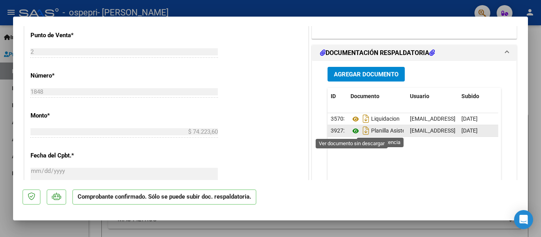 This screenshot has width=541, height=237. Describe the element at coordinates (339, 131) in the screenshot. I see `span: 39272` at that location.